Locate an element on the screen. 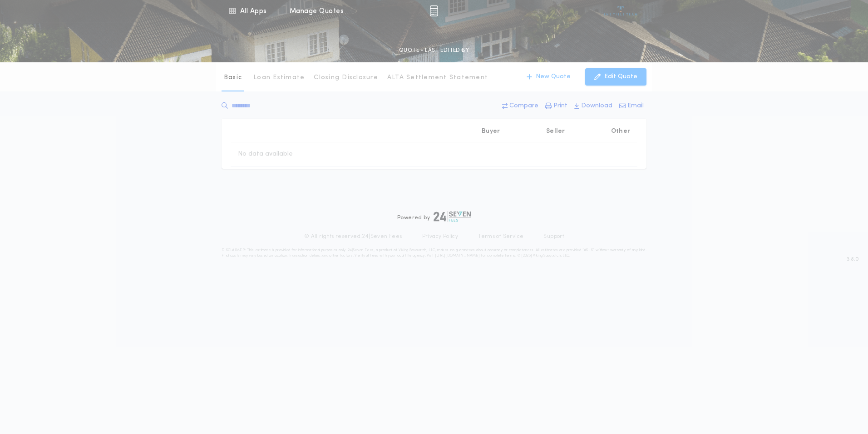 The width and height of the screenshot is (868, 434). p: New Quote is located at coordinates (553, 77).